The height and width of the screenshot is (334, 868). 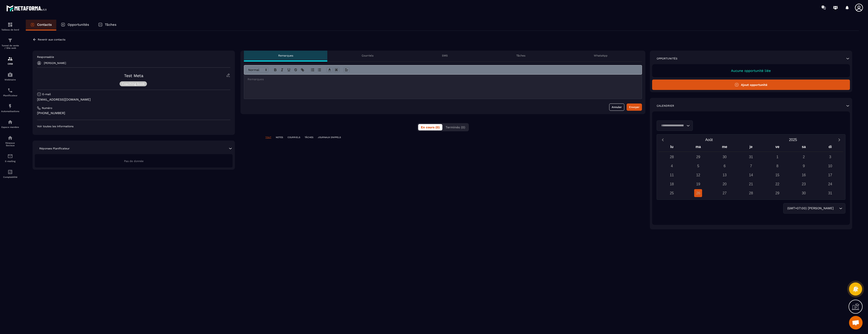 I want to click on a: formationformationTunnel de vente / Site web, so click(x=10, y=43).